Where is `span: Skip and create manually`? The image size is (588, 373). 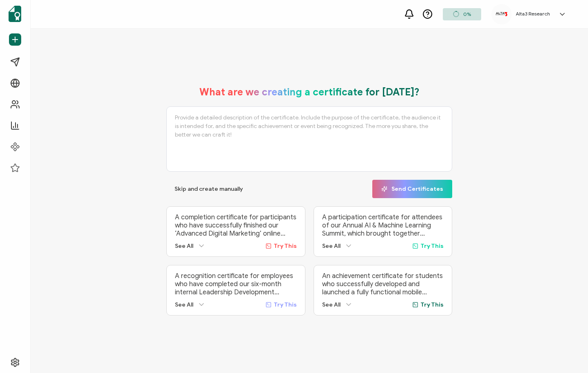
span: Skip and create manually is located at coordinates (209, 189).